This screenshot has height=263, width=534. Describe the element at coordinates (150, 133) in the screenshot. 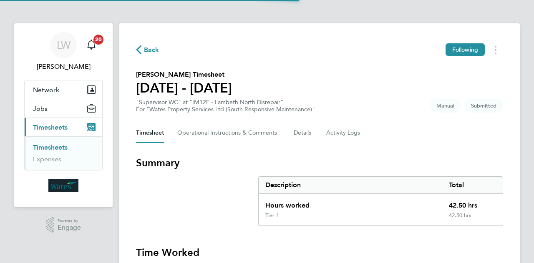

I see `button: Timesheet` at that location.